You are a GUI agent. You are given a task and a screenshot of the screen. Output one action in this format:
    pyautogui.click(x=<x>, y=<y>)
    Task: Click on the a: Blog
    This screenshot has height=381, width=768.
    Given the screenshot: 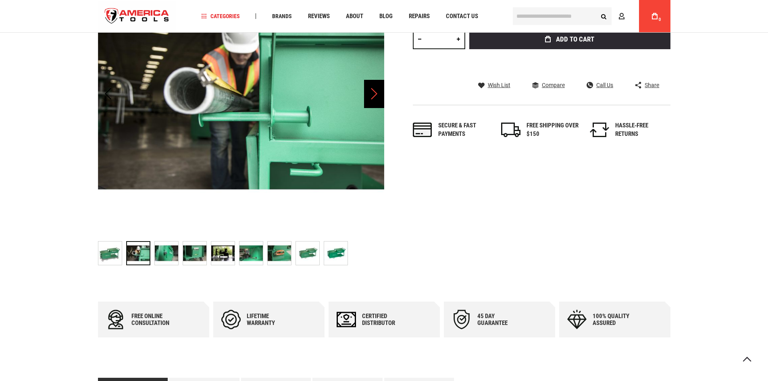 What is the action you would take?
    pyautogui.click(x=386, y=16)
    